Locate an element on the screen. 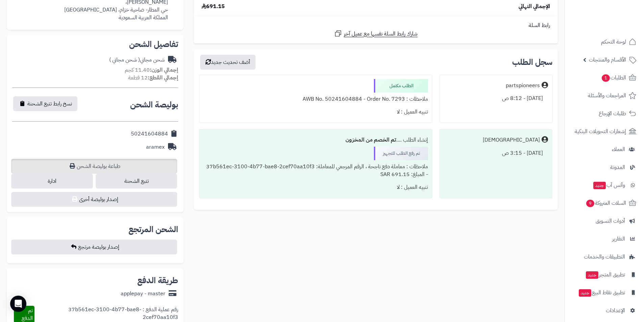 The width and height of the screenshot is (644, 322). button: أضف تحديث جديد is located at coordinates (228, 62).